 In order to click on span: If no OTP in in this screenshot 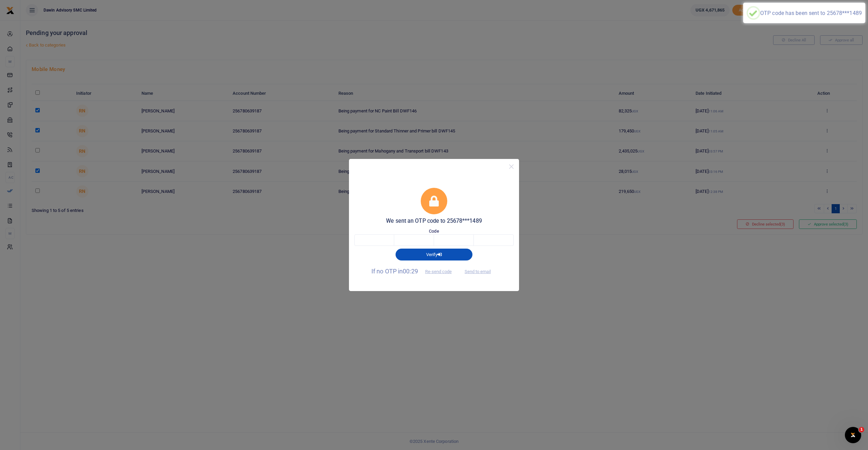, I will do `click(415, 271)`.